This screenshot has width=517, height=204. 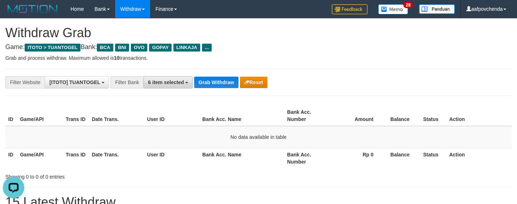 What do you see at coordinates (33, 9) in the screenshot?
I see `img: MOTION_logo.png` at bounding box center [33, 9].